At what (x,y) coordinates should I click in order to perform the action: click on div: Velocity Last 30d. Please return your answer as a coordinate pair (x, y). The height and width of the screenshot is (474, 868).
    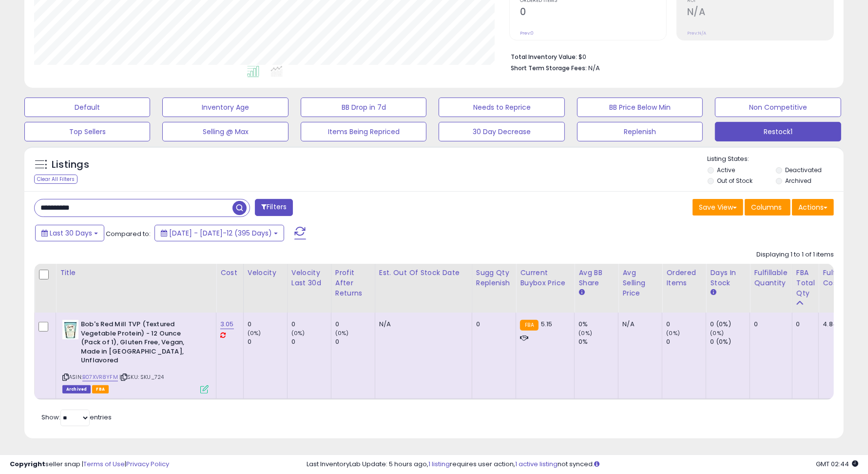
    Looking at the image, I should click on (309, 278).